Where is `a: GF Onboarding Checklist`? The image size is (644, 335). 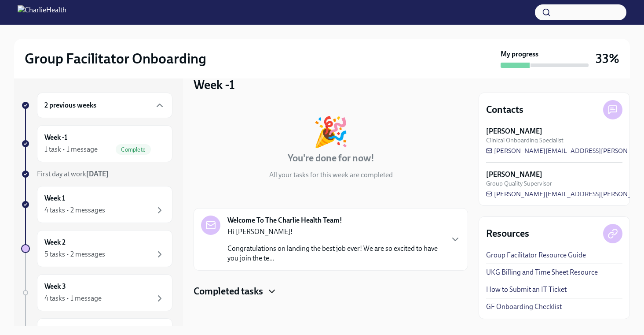
a: GF Onboarding Checklist is located at coordinates (524, 307).